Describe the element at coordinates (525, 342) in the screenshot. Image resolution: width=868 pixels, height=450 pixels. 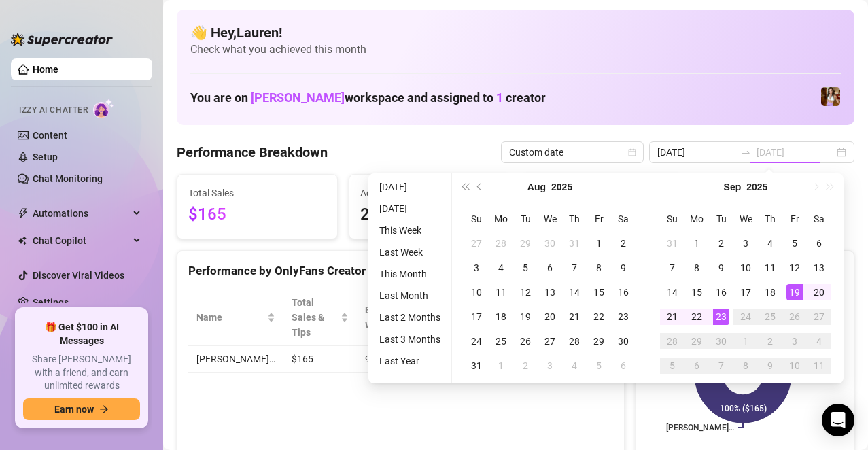
I see `td: 2025-08-26` at that location.